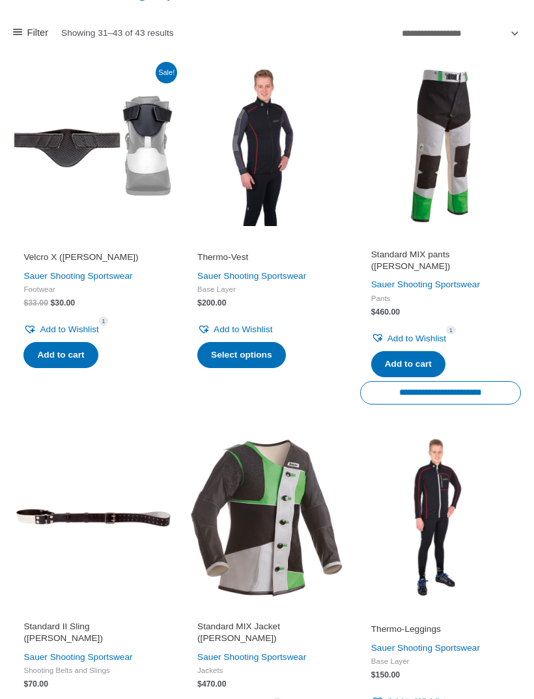 This screenshot has height=699, width=534. Describe the element at coordinates (31, 33) in the screenshot. I see `a: Filter` at that location.